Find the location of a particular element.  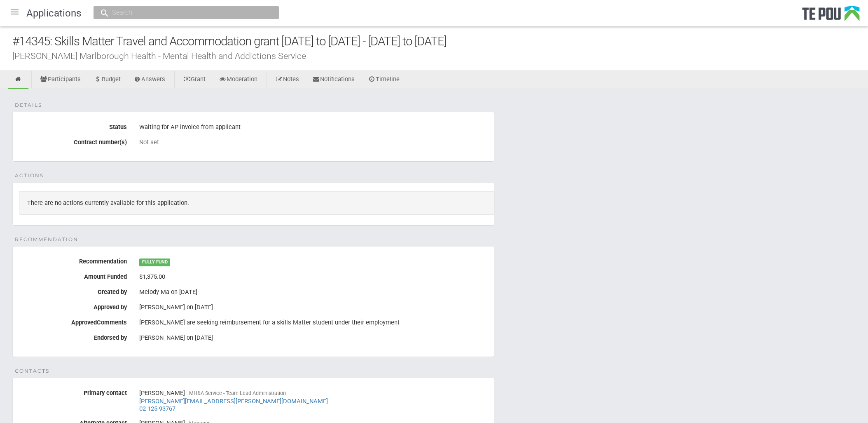

label: Contract number(s) is located at coordinates (73, 141).